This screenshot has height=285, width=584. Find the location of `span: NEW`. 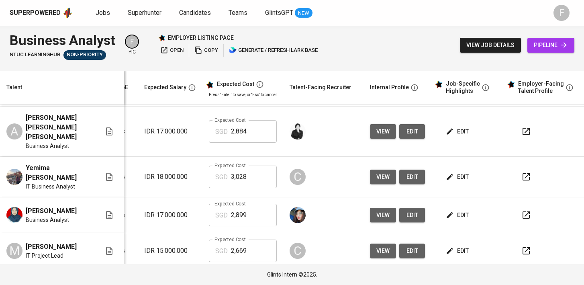

span: NEW is located at coordinates (303, 13).